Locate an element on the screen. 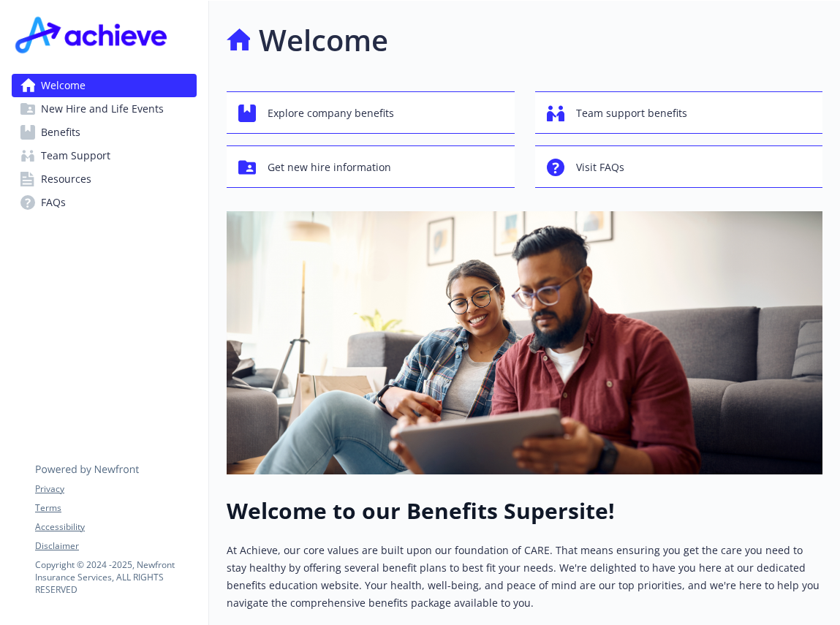 The height and width of the screenshot is (625, 840). span: Team support benefits is located at coordinates (631, 114).